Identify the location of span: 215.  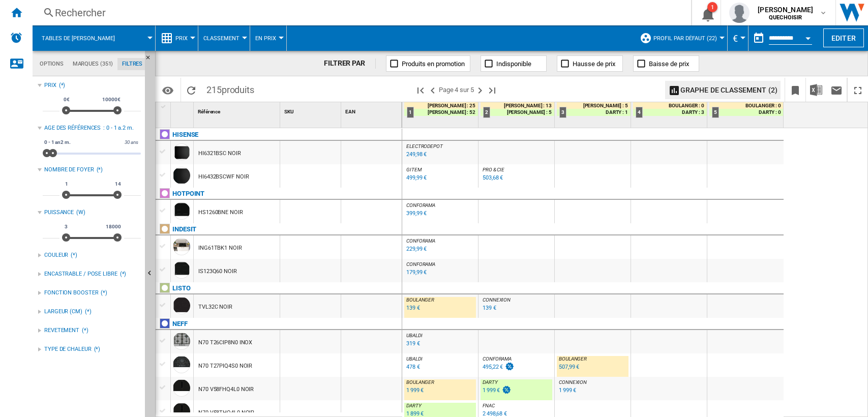
(230, 89).